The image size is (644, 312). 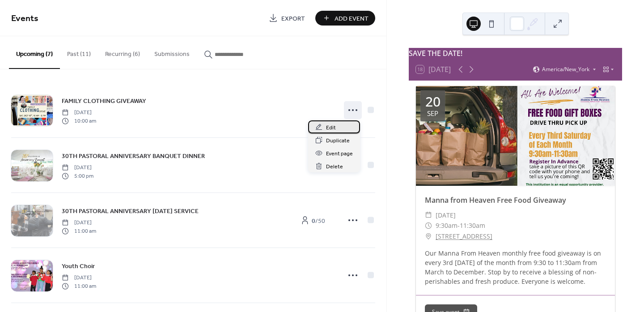 I want to click on span: 5:00 pm, so click(x=78, y=176).